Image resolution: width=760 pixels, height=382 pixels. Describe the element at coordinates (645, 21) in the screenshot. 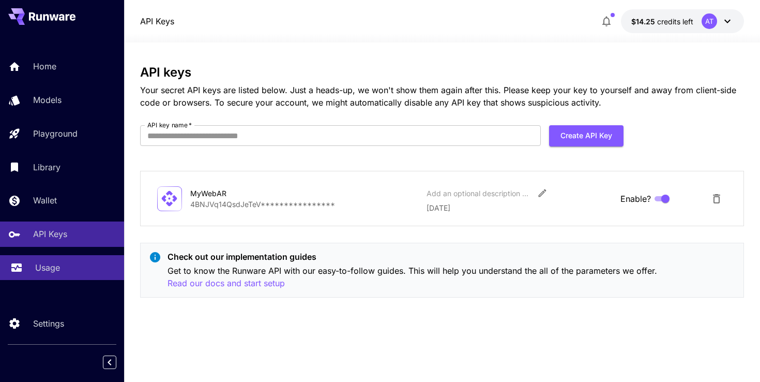

I see `span: $14.25` at that location.